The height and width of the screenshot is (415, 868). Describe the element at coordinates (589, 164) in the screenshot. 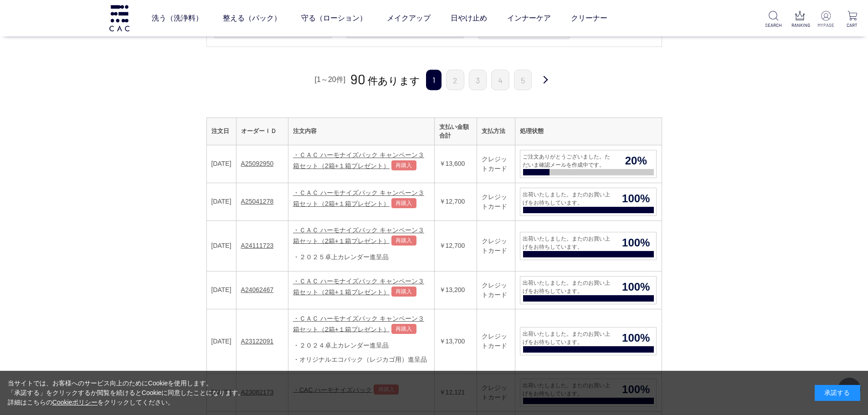

I see `a: ご注文ありがとうございました。ただいま確認メールを作成中です。 20%` at that location.